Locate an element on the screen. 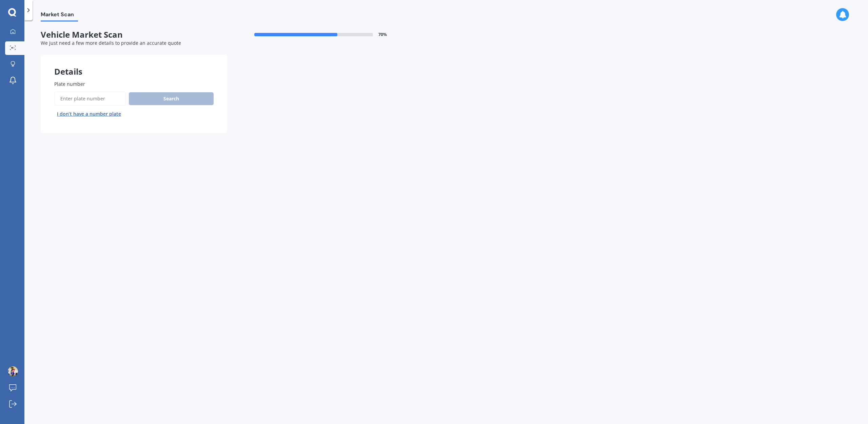 The width and height of the screenshot is (868, 424). span: Vehicle Market Scan is located at coordinates (134, 35).